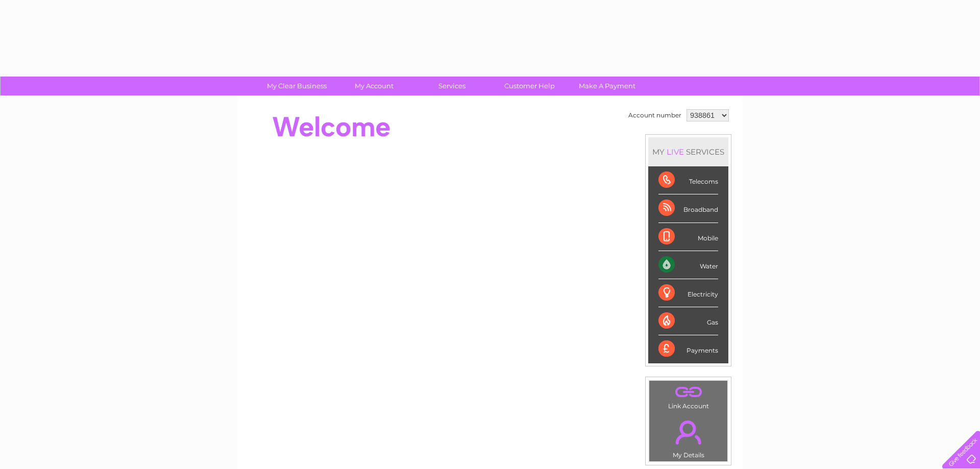 Image resolution: width=980 pixels, height=469 pixels. Describe the element at coordinates (374, 85) in the screenshot. I see `a: My Account` at that location.